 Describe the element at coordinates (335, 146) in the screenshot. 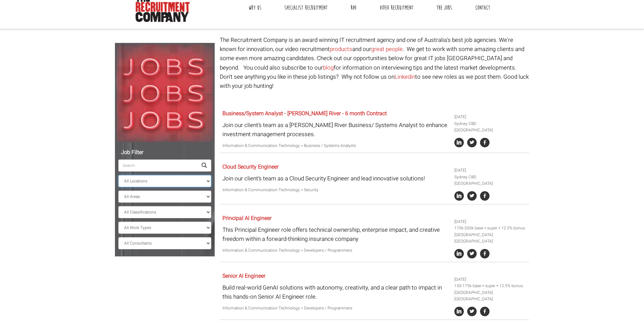

I see `p: Information & Communication Technology > Business / Systems Analysts` at that location.